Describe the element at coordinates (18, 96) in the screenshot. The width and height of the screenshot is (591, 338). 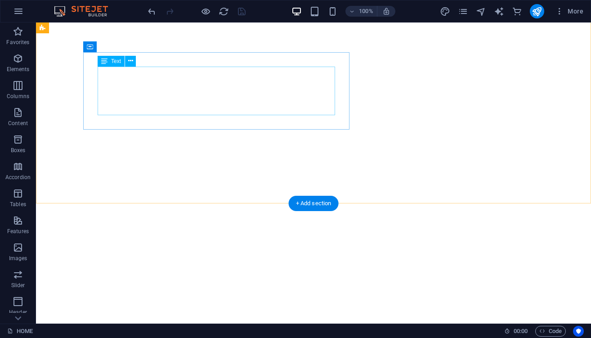
I see `p: Columns` at that location.